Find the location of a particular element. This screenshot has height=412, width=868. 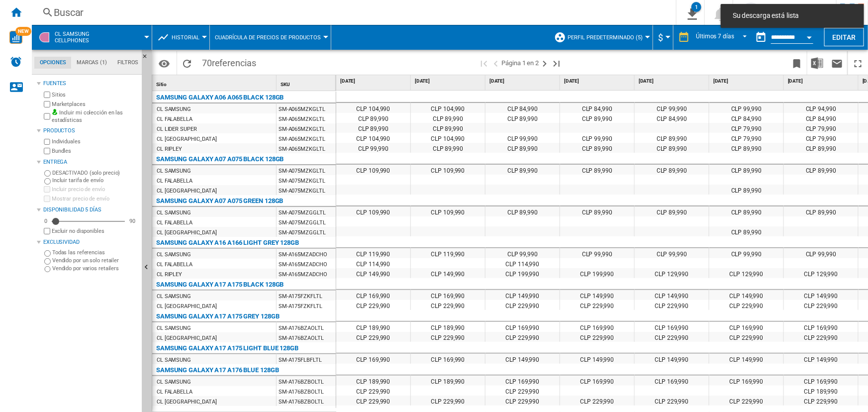

div: CLP 84,990 is located at coordinates (746, 118).